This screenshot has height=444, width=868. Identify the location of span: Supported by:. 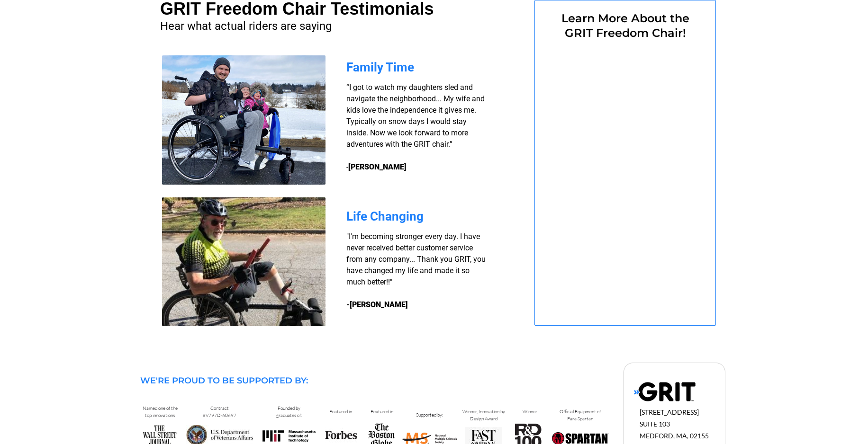
(429, 415).